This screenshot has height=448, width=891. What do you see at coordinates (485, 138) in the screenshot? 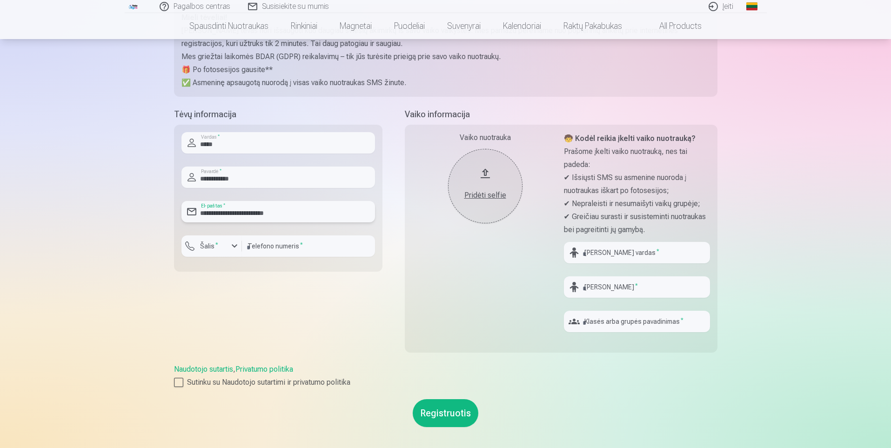
I see `div: Vaiko nuotrauka` at bounding box center [485, 138].